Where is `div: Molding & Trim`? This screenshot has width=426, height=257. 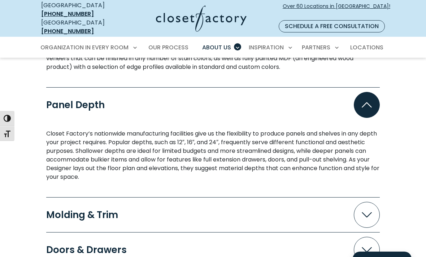
div: Molding & Trim is located at coordinates (85, 215).